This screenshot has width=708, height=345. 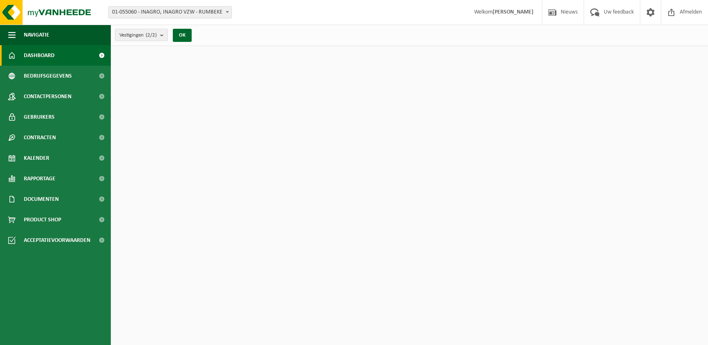 What do you see at coordinates (151, 35) in the screenshot?
I see `count: (2/2)` at bounding box center [151, 35].